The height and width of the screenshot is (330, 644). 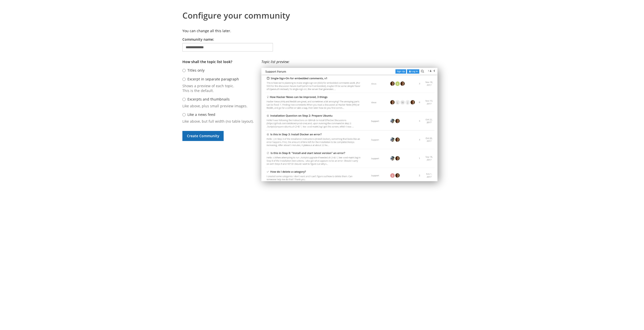 What do you see at coordinates (201, 114) in the screenshot?
I see `label: Like a news feed` at bounding box center [201, 114].